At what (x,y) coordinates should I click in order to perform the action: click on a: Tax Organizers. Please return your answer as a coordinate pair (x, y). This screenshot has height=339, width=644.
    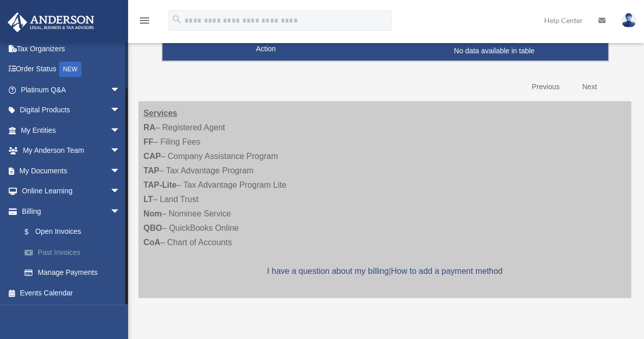
    Looking at the image, I should click on (71, 49).